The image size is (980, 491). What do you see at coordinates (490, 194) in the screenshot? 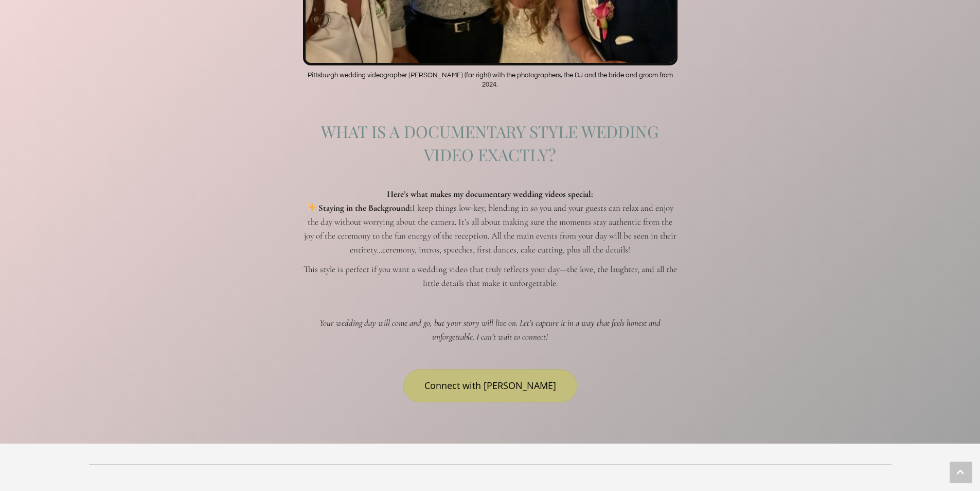
I see `strong: Here’s what makes my documentary wedding videos special:` at bounding box center [490, 194].